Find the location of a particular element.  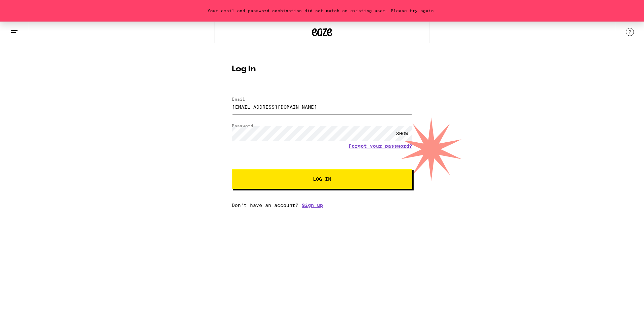

input: Email is located at coordinates (322, 107).